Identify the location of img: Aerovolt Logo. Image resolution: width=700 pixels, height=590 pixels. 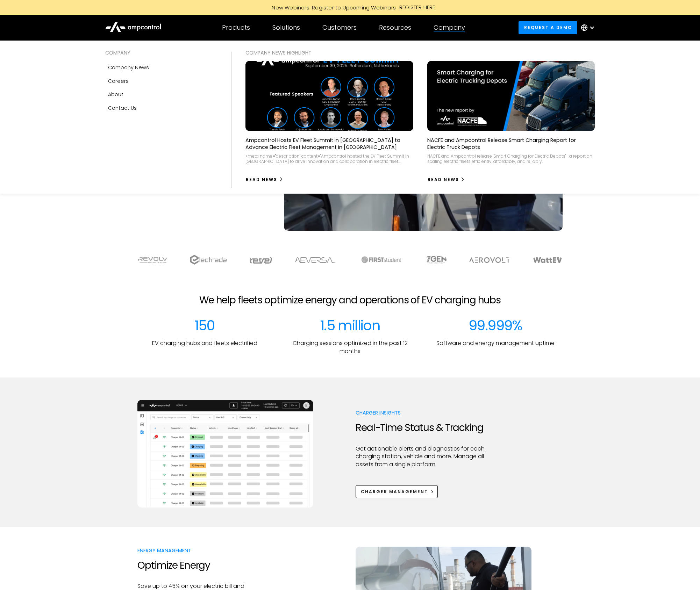
(490, 260).